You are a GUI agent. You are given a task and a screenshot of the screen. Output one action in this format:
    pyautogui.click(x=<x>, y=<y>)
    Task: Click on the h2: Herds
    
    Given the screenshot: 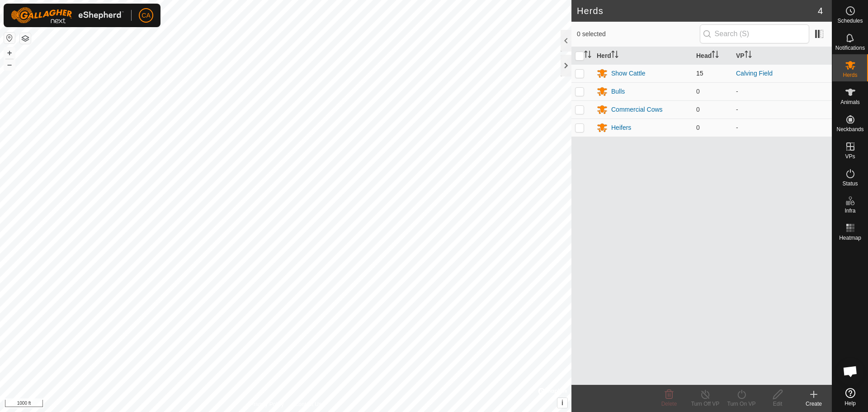 What is the action you would take?
    pyautogui.click(x=697, y=11)
    